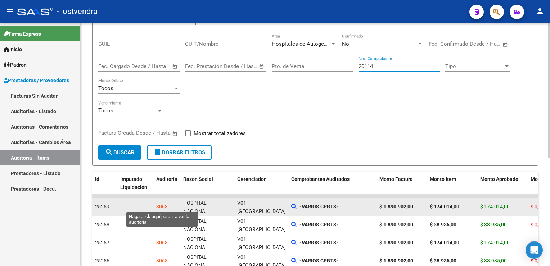 The height and width of the screenshot is (266, 550). Describe the element at coordinates (452, 183) in the screenshot. I see `datatable-header-cell: Monto Item` at that location.